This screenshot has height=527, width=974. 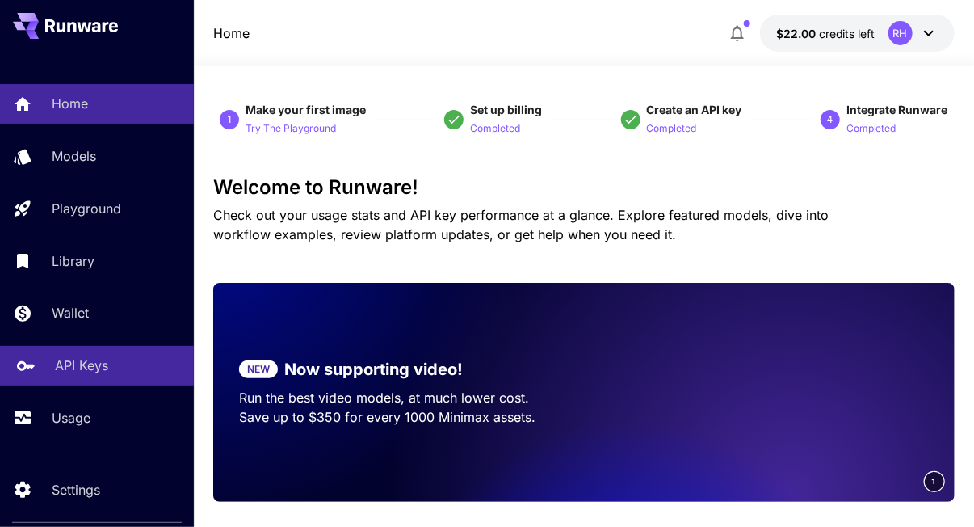 I want to click on button: Try The Playground, so click(x=291, y=128).